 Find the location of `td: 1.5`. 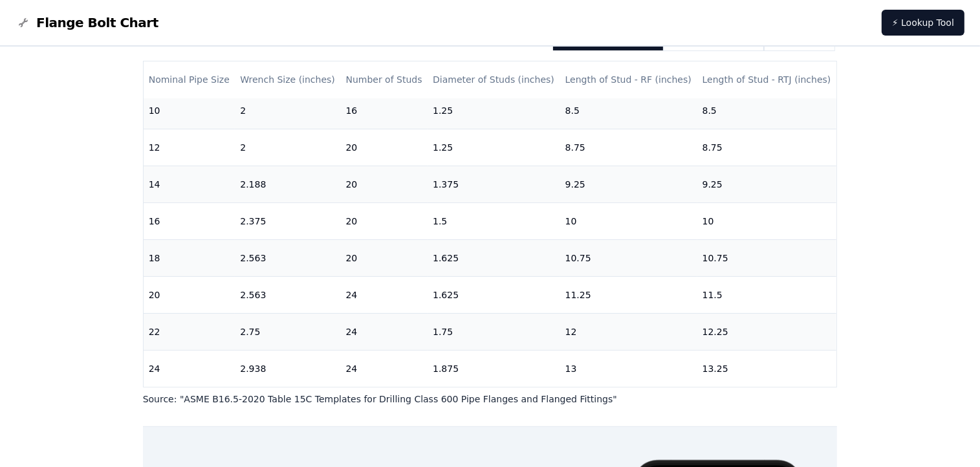

td: 1.5 is located at coordinates (494, 220).